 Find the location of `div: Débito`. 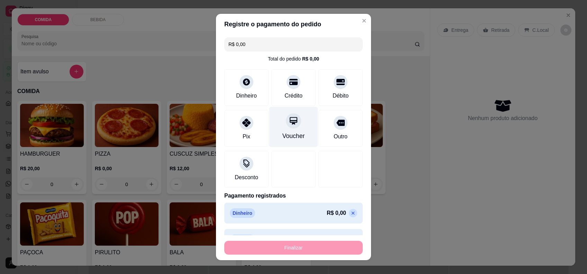

div: Débito is located at coordinates (341, 96).